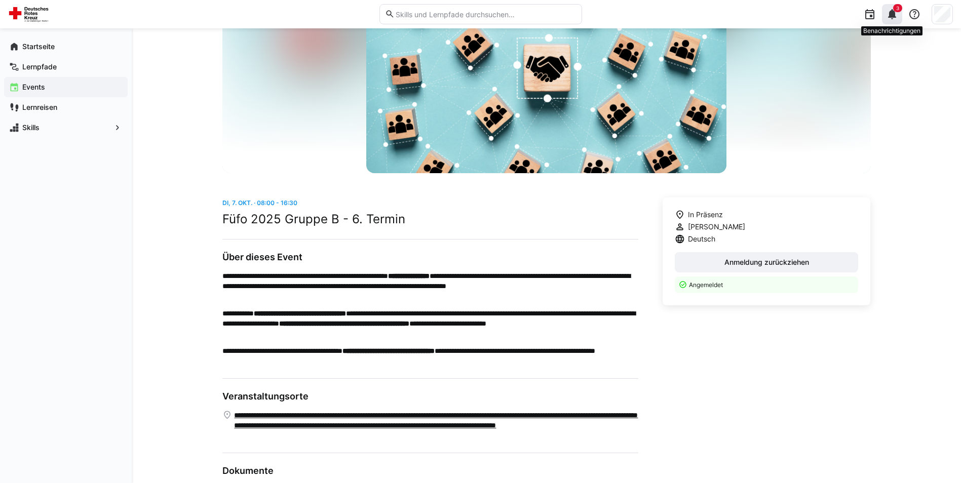 This screenshot has height=483, width=961. What do you see at coordinates (430, 219) in the screenshot?
I see `h2: Füfo 2025 Gruppe B - 6. Termin` at bounding box center [430, 219].